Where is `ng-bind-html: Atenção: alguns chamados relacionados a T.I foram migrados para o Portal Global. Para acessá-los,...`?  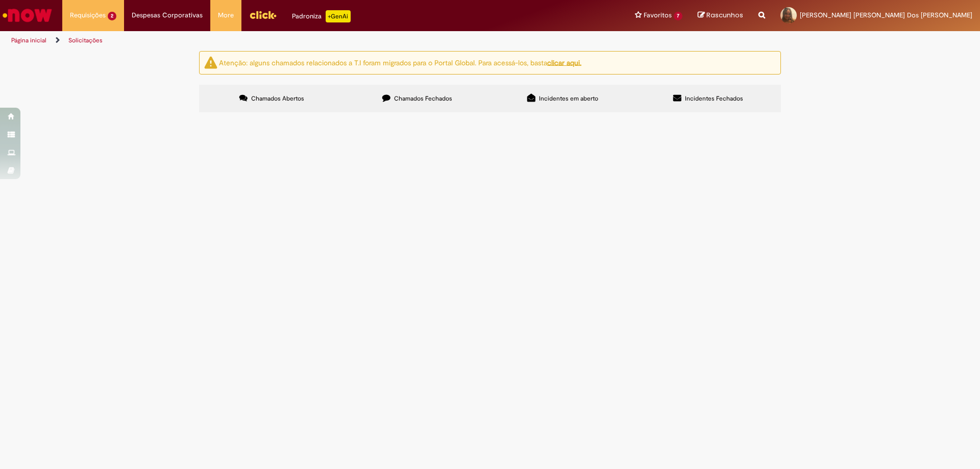
ng-bind-html: Atenção: alguns chamados relacionados a T.I foram migrados para o Portal Global. Para acessá-los,... is located at coordinates (400, 62).